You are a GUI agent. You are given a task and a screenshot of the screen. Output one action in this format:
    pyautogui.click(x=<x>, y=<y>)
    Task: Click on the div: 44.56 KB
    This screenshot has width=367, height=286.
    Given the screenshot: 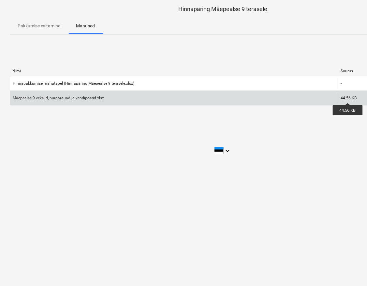 What is the action you would take?
    pyautogui.click(x=348, y=98)
    